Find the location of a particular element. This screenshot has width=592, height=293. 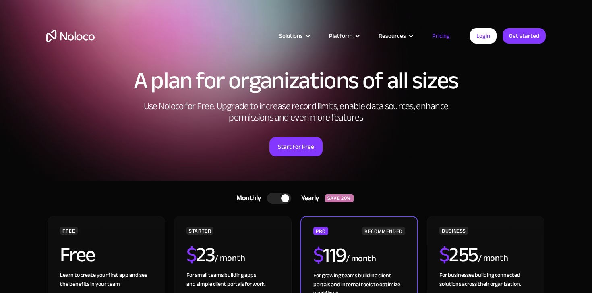

a: Get started is located at coordinates (524, 36).